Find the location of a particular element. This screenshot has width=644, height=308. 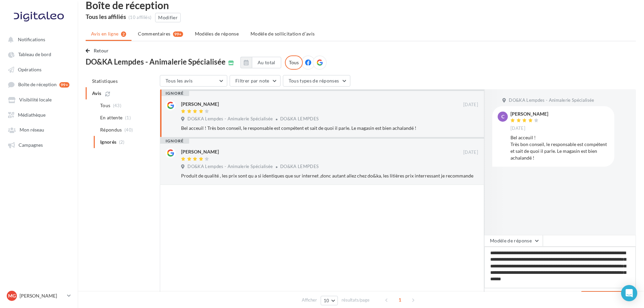

span: Tous is located at coordinates (105, 105).